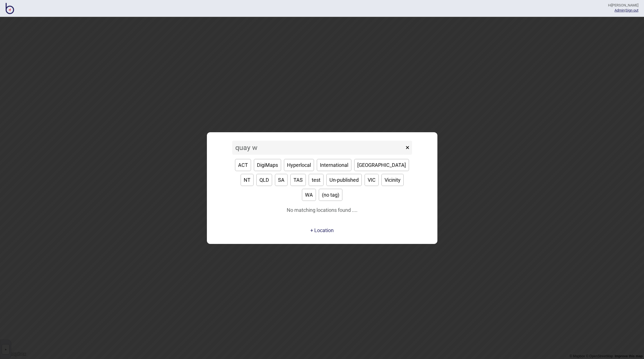 The width and height of the screenshot is (644, 359). I want to click on button: (no tag), so click(331, 195).